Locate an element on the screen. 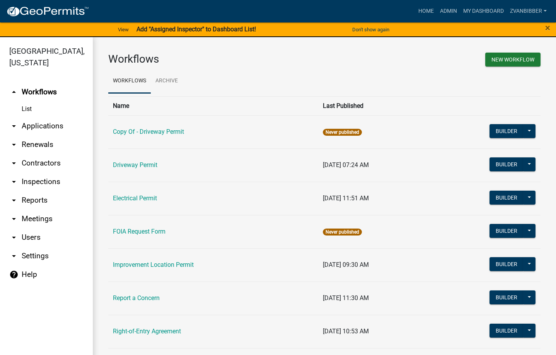 This screenshot has width=556, height=355. a: Electrical Permit is located at coordinates (135, 198).